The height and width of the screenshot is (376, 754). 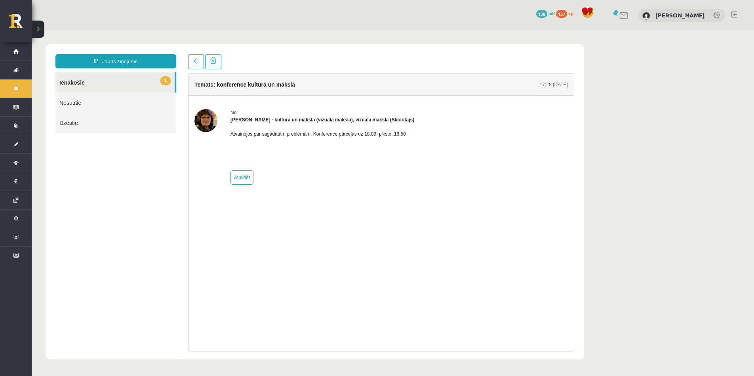 I want to click on h4: Temats: konference kultūrā un mākslā, so click(x=213, y=54).